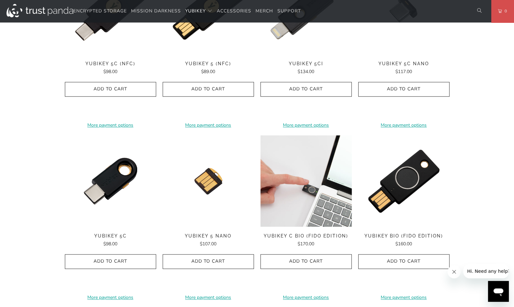 Image resolution: width=514 pixels, height=307 pixels. Describe the element at coordinates (306, 244) in the screenshot. I see `span: $170.00` at that location.